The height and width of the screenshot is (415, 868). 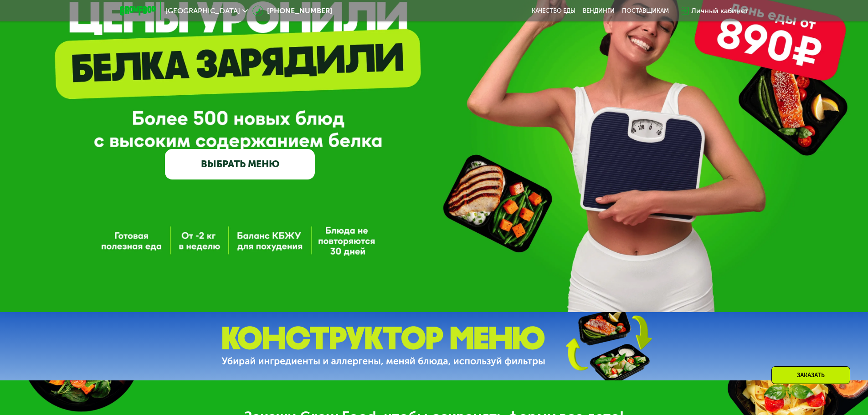 I want to click on a: ВЫБРАТЬ МЕНЮ, so click(x=240, y=164).